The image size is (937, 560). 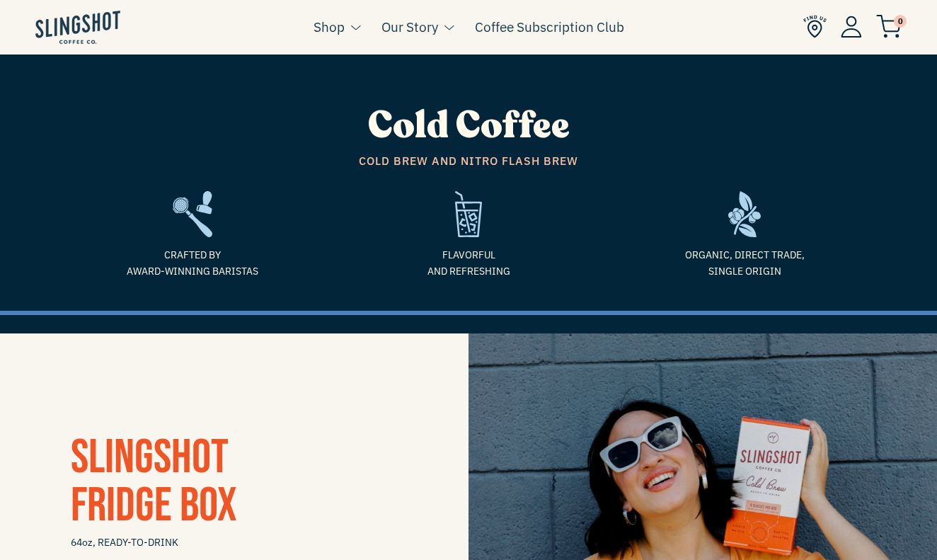 What do you see at coordinates (889, 26) in the screenshot?
I see `img: cart` at bounding box center [889, 26].